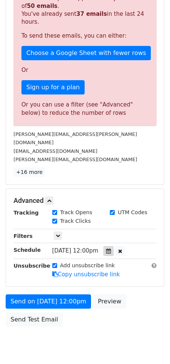 The image size is (170, 364). Describe the element at coordinates (34, 320) in the screenshot. I see `a: Send Test Email` at that location.